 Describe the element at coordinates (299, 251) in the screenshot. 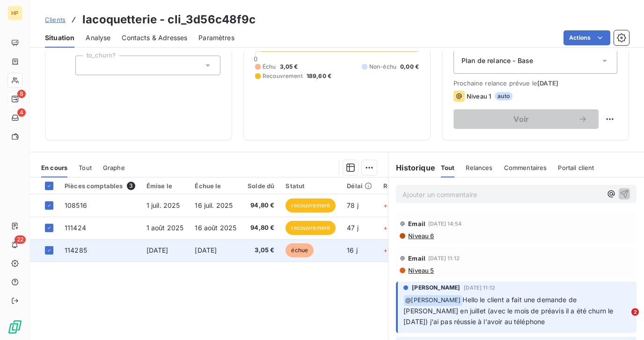

I see `span: échue` at that location.